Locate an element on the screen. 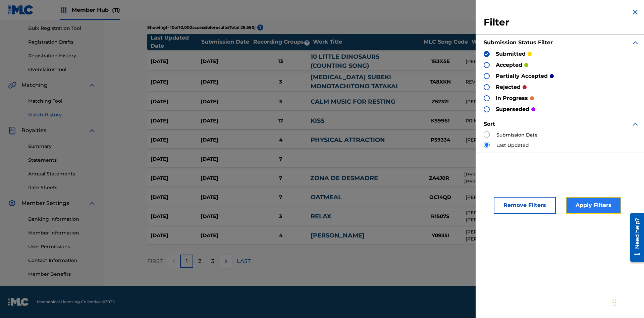  p: partially accepted is located at coordinates (522, 76).